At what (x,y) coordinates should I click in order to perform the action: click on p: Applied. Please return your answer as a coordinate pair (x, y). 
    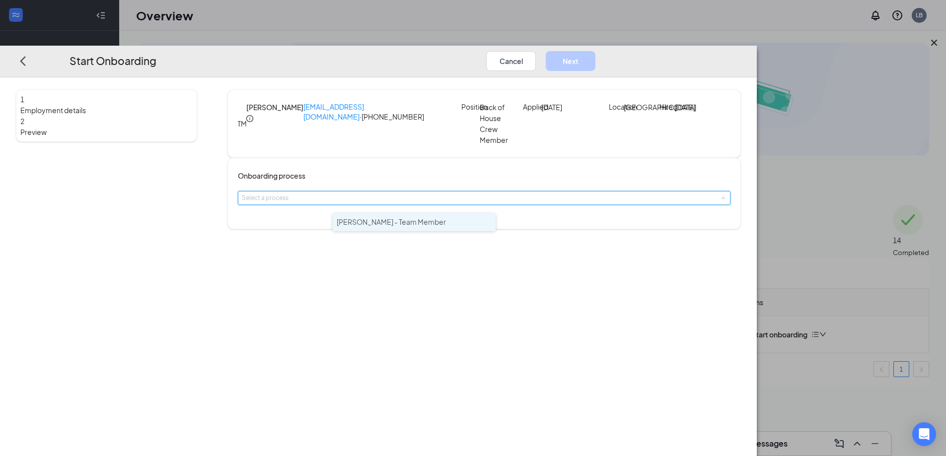
    Looking at the image, I should click on (532, 107).